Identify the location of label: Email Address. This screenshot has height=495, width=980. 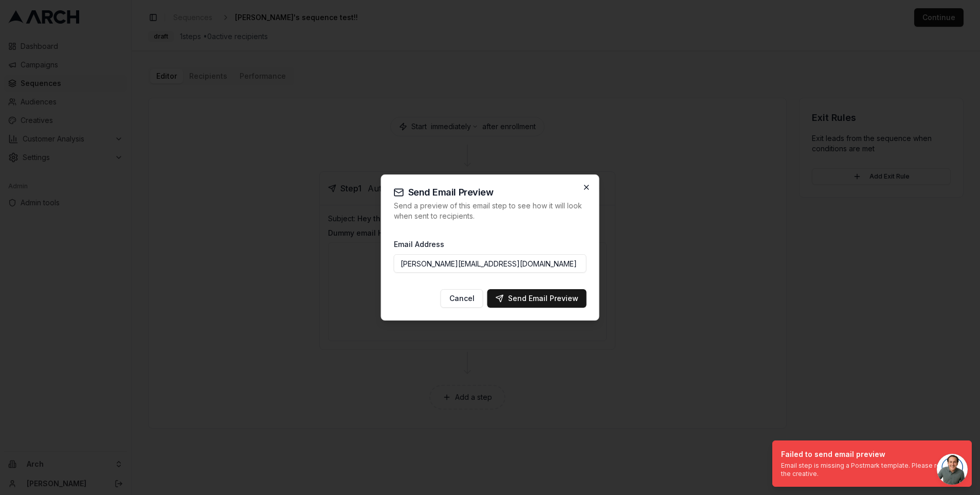
(419, 244).